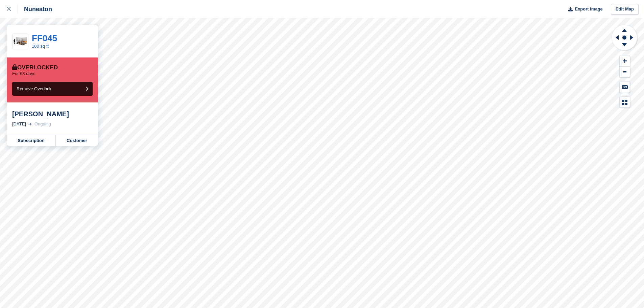 The image size is (644, 308). Describe the element at coordinates (40, 46) in the screenshot. I see `a: 100 sq ft` at that location.